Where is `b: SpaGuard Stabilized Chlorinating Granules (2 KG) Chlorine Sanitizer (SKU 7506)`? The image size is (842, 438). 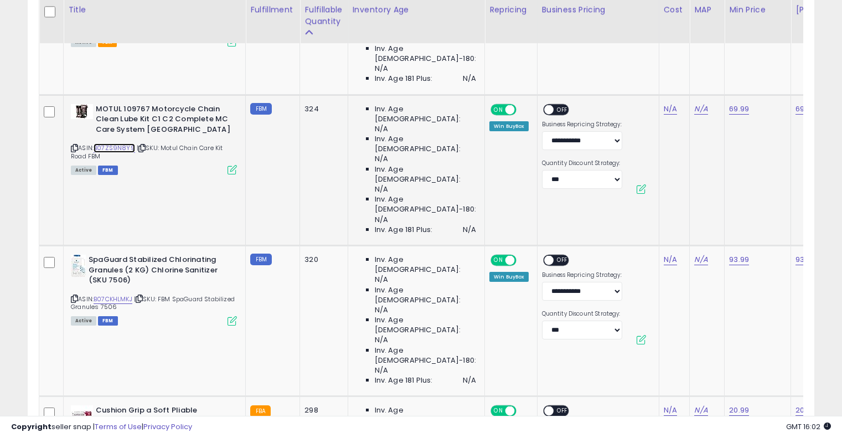 b: SpaGuard Stabilized Chlorinating Granules (2 KG) Chlorine Sanitizer (SKU 7506) is located at coordinates (156, 271).